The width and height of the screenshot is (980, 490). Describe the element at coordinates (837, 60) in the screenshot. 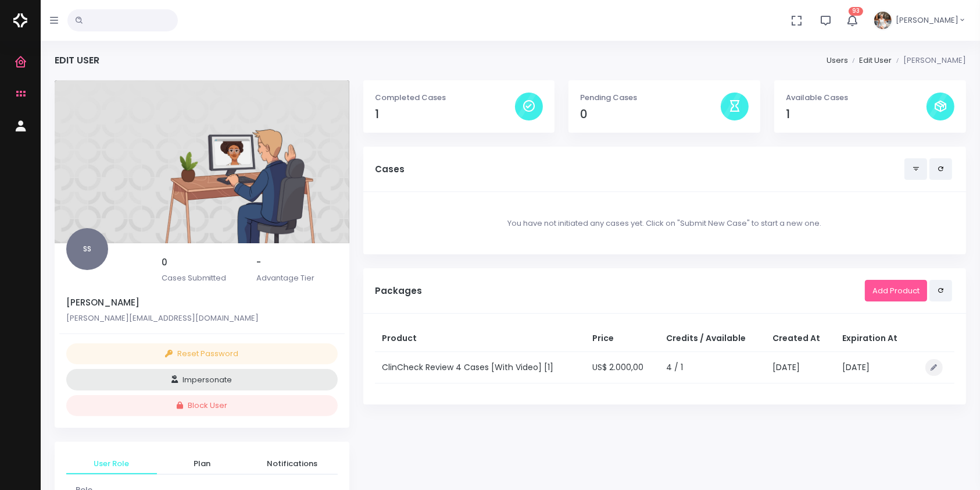

I see `a: Users` at that location.